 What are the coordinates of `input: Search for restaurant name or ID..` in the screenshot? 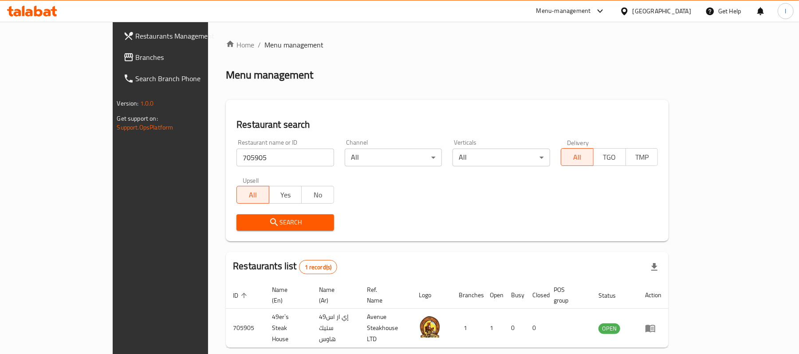 It's located at (285, 157).